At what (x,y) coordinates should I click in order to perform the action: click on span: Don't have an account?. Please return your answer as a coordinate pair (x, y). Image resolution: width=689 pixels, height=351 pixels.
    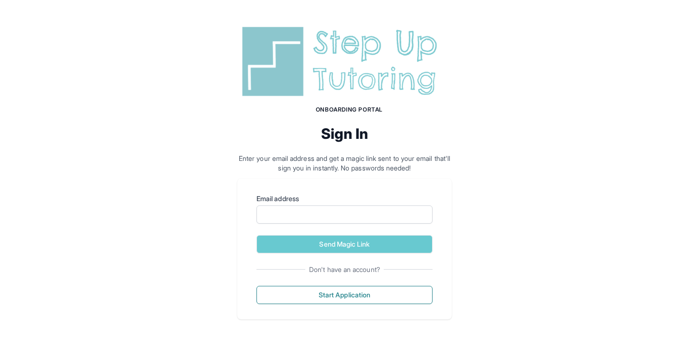
    Looking at the image, I should click on (345, 269).